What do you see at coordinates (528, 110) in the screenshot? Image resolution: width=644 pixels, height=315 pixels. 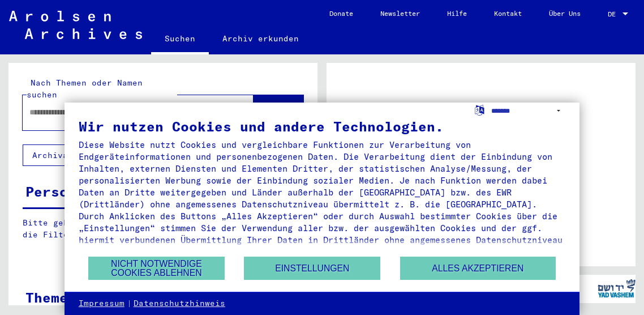 I see `select: Sprache auswählen` at bounding box center [528, 110].